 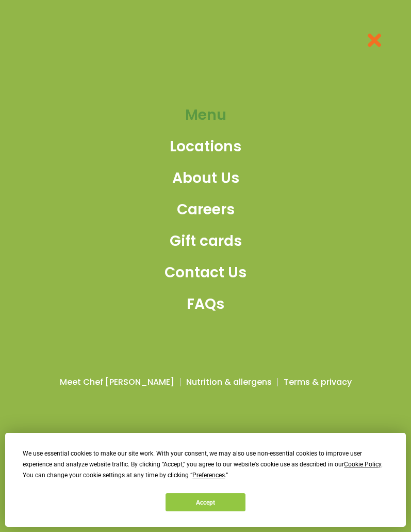 What do you see at coordinates (206, 146) in the screenshot?
I see `span: Locations` at bounding box center [206, 146].